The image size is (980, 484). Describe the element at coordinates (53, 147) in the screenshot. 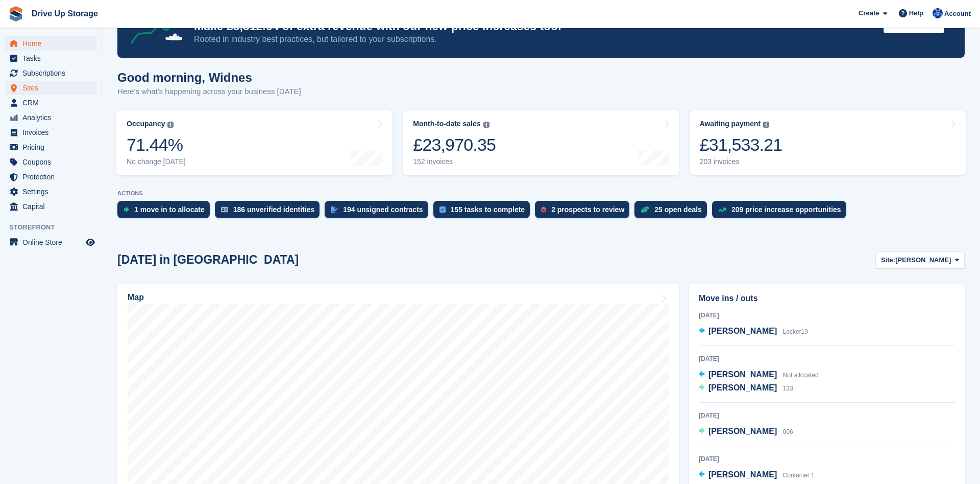

I see `span: Pricing` at that location.